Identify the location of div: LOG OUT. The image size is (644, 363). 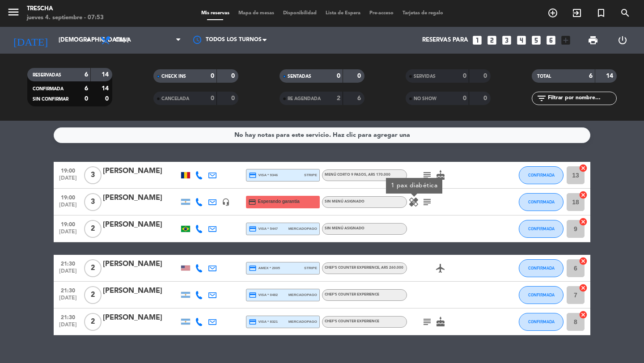
(623, 40).